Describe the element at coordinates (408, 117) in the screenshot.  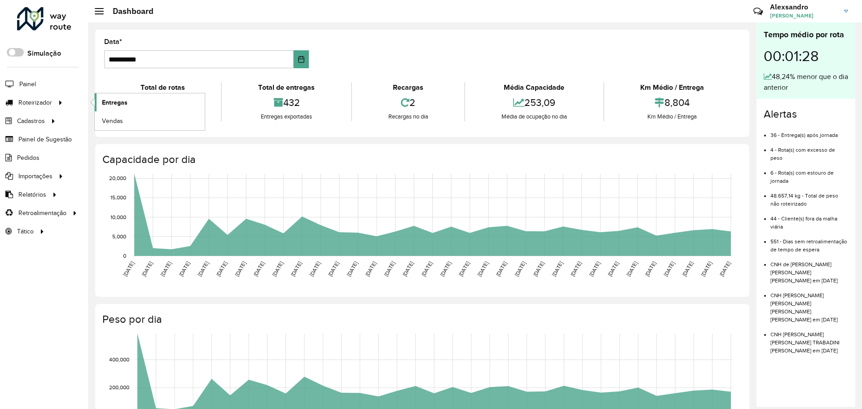
I see `div: Recargas no dia` at that location.